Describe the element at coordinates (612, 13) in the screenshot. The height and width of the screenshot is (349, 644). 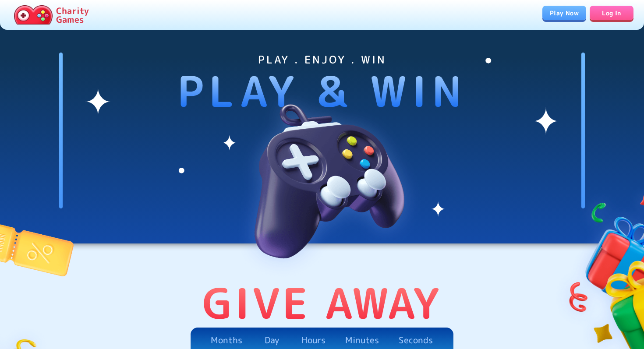
I see `a: Log In` at that location.